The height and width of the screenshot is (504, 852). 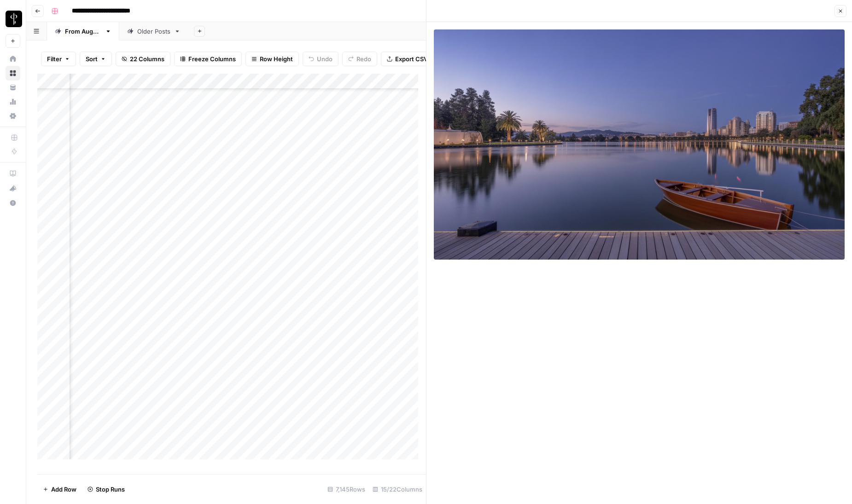 I want to click on button: Row Height, so click(x=272, y=59).